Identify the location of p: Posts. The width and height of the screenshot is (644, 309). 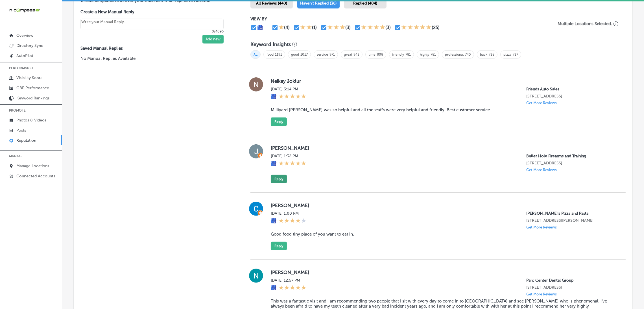
(21, 130).